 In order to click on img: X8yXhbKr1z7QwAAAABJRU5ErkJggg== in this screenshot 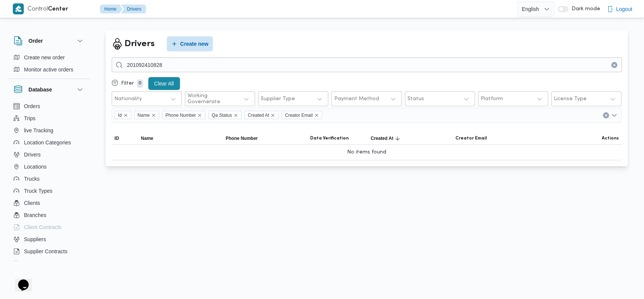, I will do `click(18, 9)`.